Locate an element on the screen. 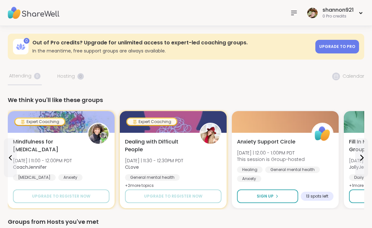 The width and height of the screenshot is (372, 228). img: CoachJennifer is located at coordinates (98, 134).